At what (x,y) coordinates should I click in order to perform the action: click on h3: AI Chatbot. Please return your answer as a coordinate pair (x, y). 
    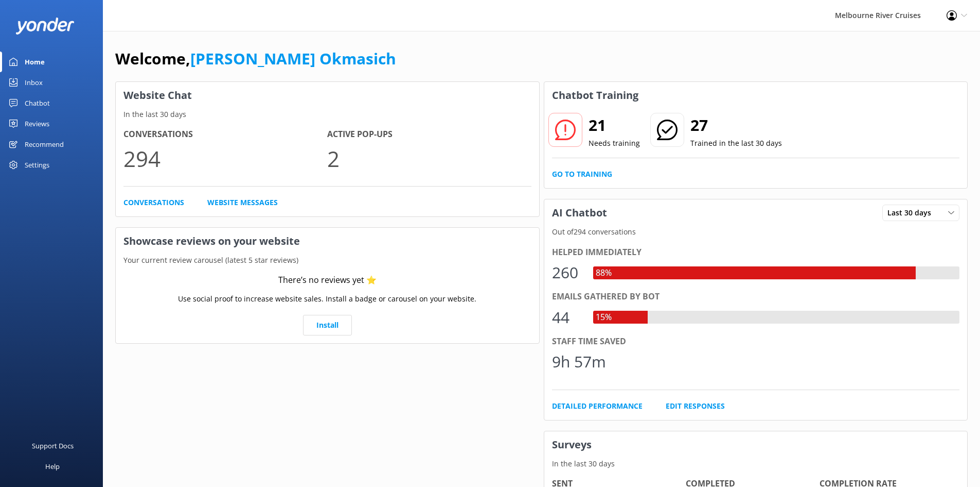
    Looking at the image, I should click on (580, 213).